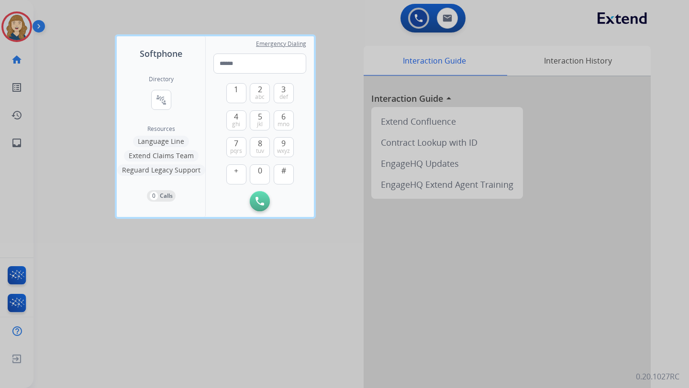  Describe the element at coordinates (283, 124) in the screenshot. I see `span: mno` at that location.